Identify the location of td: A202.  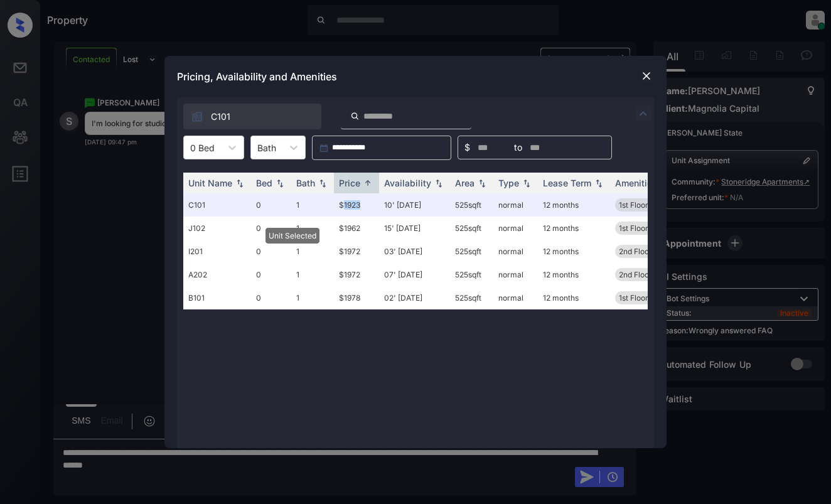
(217, 274).